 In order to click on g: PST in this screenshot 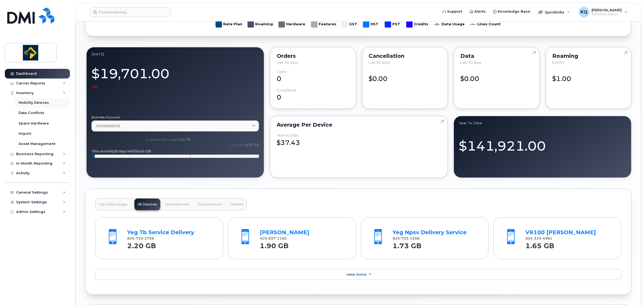, I will do `click(393, 24)`.